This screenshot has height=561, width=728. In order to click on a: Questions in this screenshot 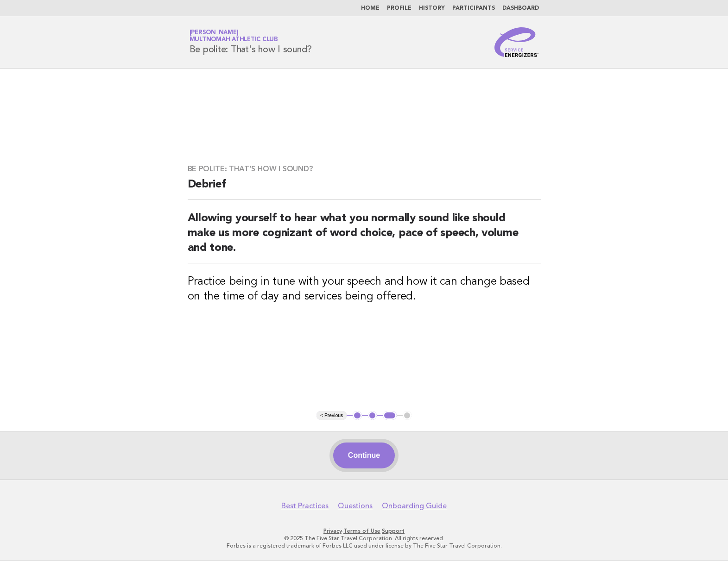, I will do `click(355, 506)`.